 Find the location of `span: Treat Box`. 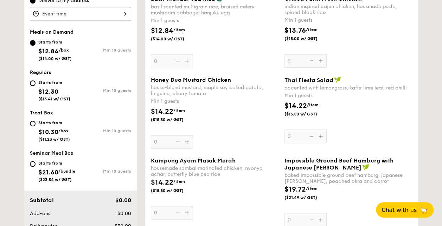

span: Treat Box is located at coordinates (41, 113).